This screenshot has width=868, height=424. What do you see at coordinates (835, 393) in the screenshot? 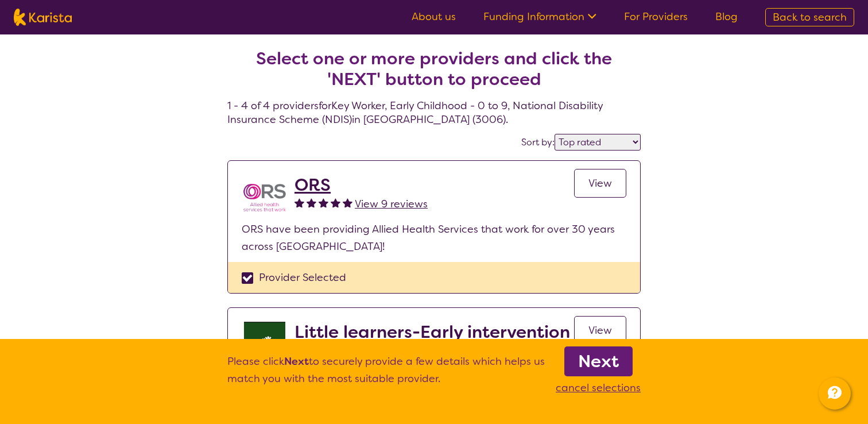
I see `button: Channel Menu` at bounding box center [835, 393].